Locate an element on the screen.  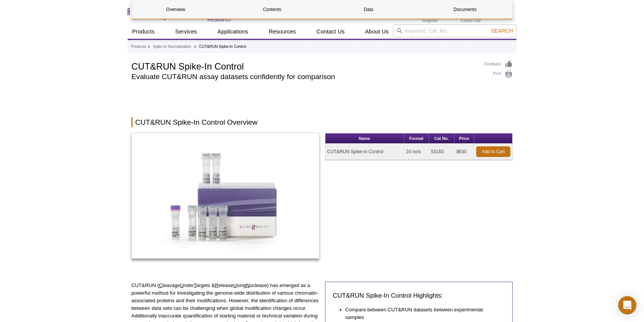
input: Keyword, Cat. No. is located at coordinates (455, 31).